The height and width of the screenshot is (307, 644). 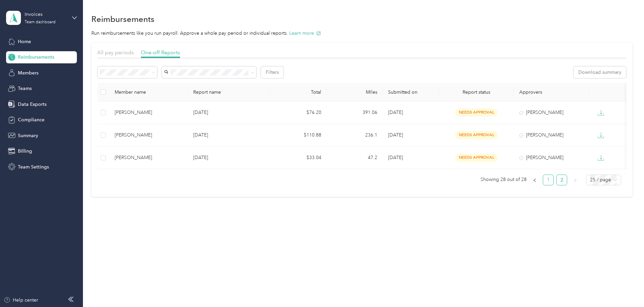 What do you see at coordinates (535, 180) in the screenshot?
I see `button: left` at bounding box center [535, 180].